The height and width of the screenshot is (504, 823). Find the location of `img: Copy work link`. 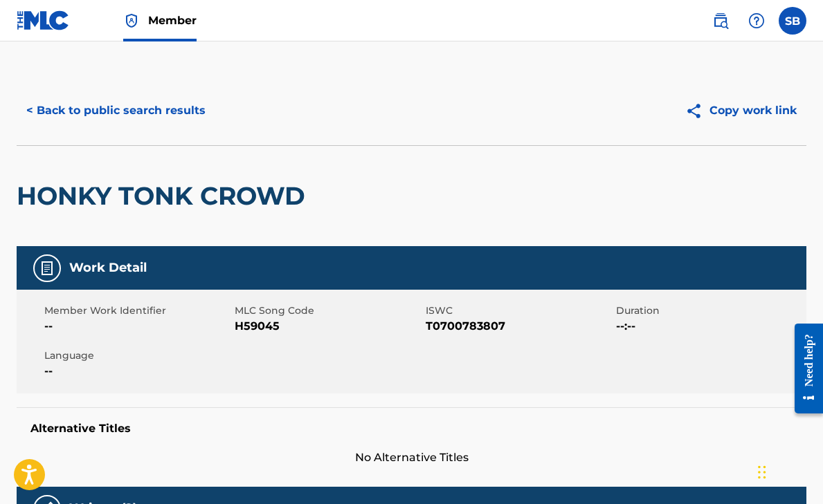

img: Copy work link is located at coordinates (697, 111).